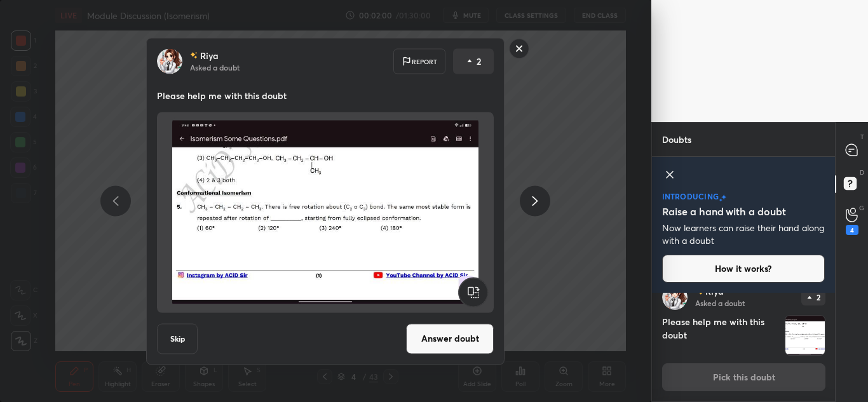 The image size is (868, 402). Describe the element at coordinates (862, 208) in the screenshot. I see `p: G` at that location.